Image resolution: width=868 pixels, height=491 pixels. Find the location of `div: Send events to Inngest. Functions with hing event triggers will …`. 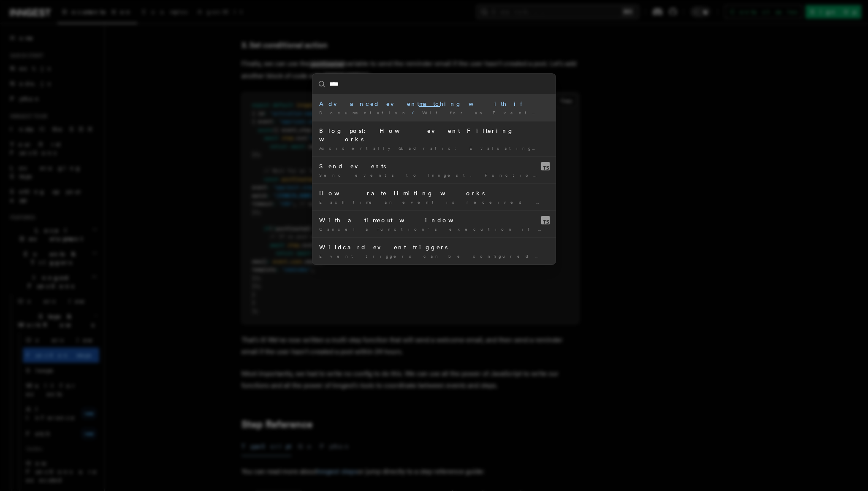

div: Send events to Inngest. Functions with hing event triggers will … is located at coordinates (434, 175).